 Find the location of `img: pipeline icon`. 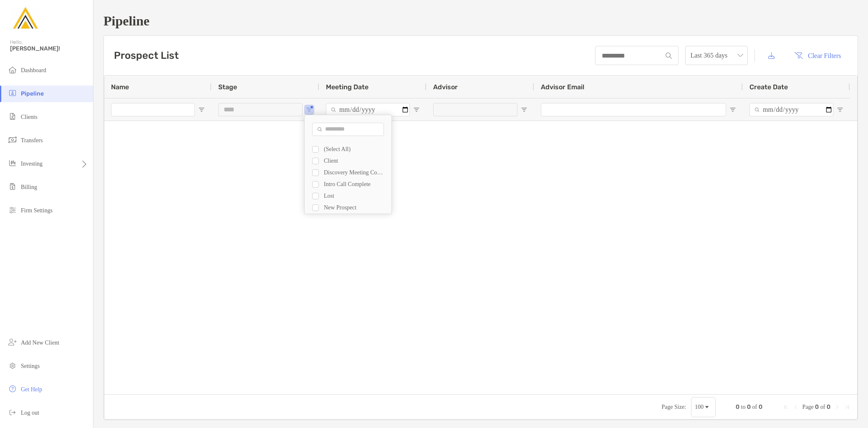

img: pipeline icon is located at coordinates (13, 93).